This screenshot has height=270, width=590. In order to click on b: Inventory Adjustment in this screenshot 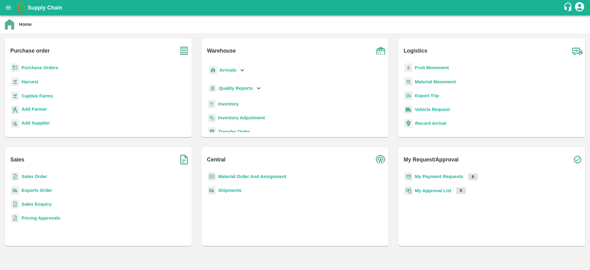, I will do `click(241, 118)`.